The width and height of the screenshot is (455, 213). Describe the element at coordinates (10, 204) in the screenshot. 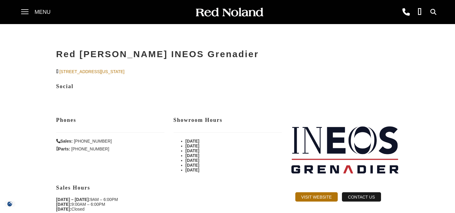

I see `img: Opt-Out Icon` at that location.